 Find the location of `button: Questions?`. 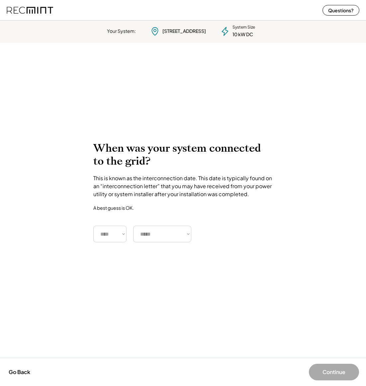

button: Questions? is located at coordinates (341, 10).